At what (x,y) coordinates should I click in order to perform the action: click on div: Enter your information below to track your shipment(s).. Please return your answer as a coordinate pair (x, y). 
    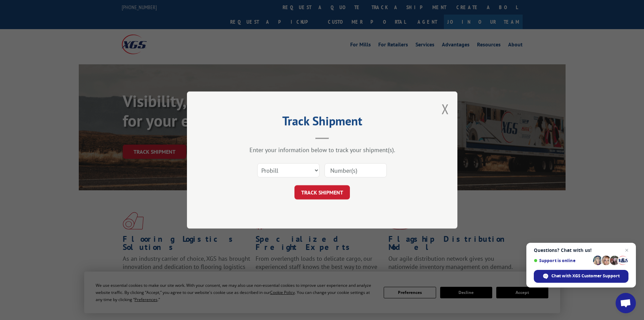
    Looking at the image, I should click on (322, 150).